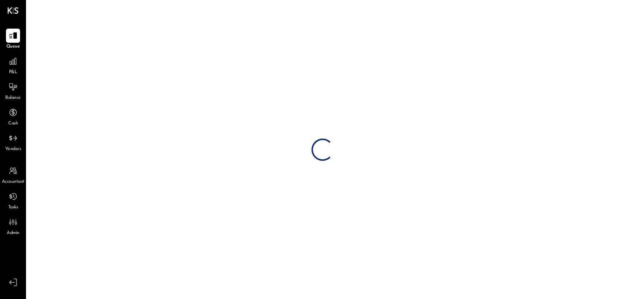  I want to click on span: Tasks, so click(13, 208).